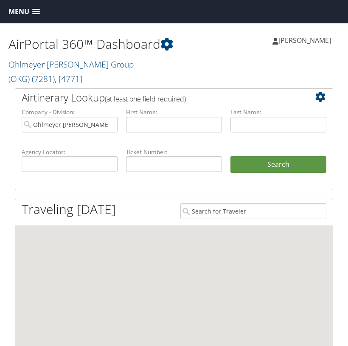 The image size is (348, 346). Describe the element at coordinates (43, 79) in the screenshot. I see `span: ( 7281 )` at that location.